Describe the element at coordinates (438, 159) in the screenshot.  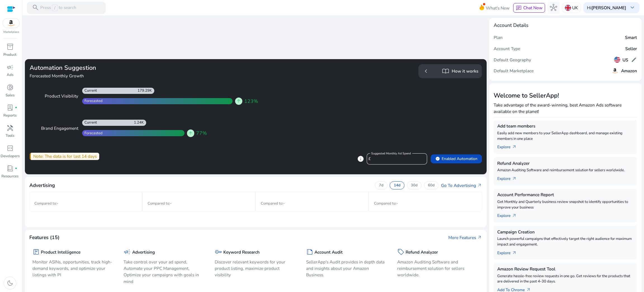
I see `span: verified` at that location.